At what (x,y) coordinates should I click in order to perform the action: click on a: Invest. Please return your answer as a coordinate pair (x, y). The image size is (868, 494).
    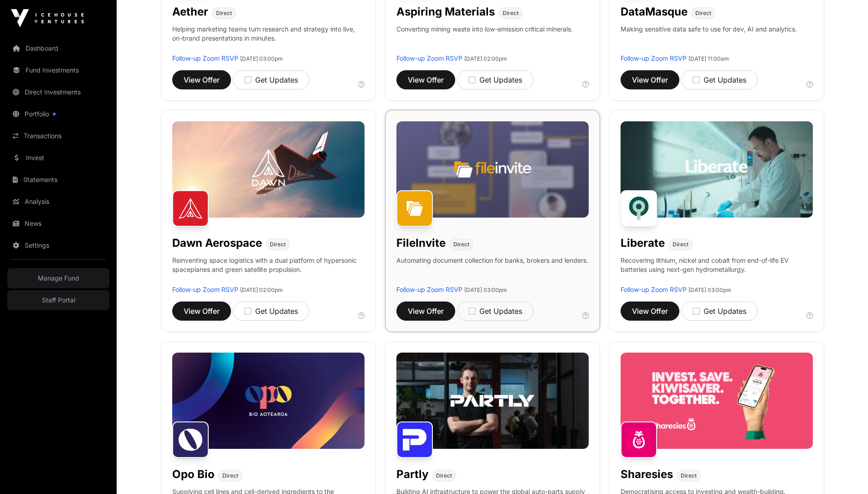
    Looking at the image, I should click on (58, 158).